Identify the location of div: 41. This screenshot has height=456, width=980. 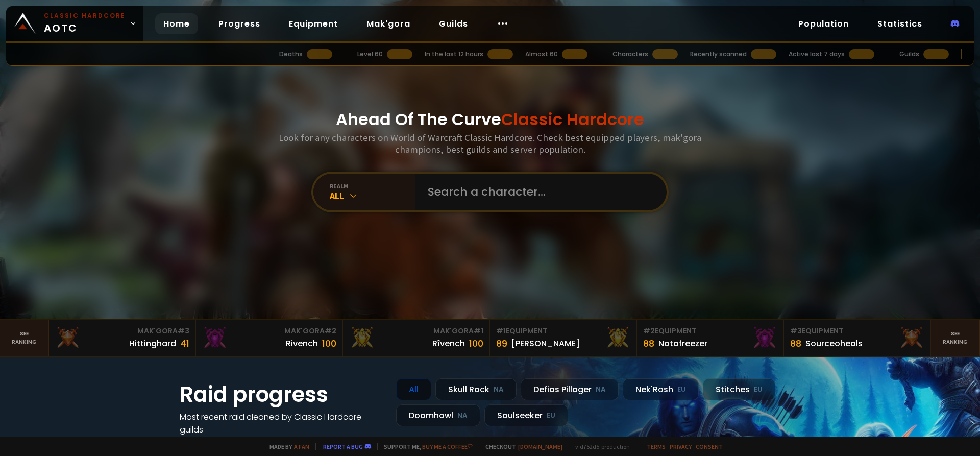
(185, 343).